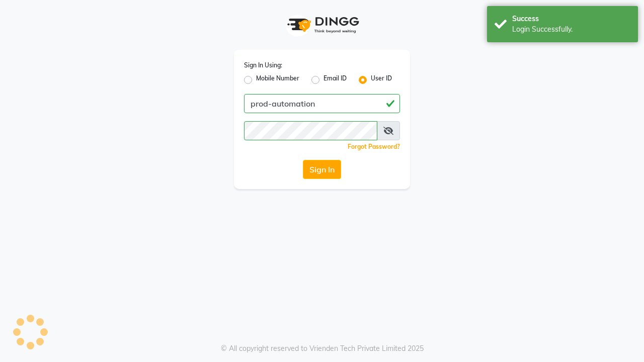  Describe the element at coordinates (374, 146) in the screenshot. I see `a: Forgot Password?` at that location.